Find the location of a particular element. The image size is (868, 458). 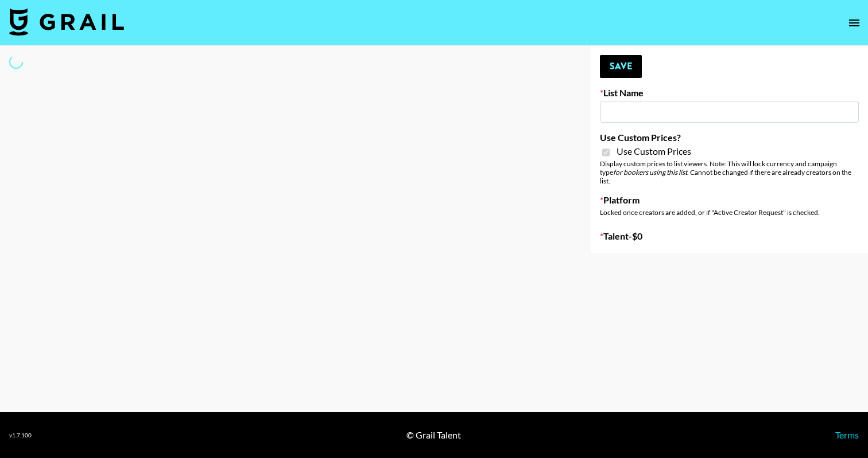

a: Terms is located at coordinates (847, 435).